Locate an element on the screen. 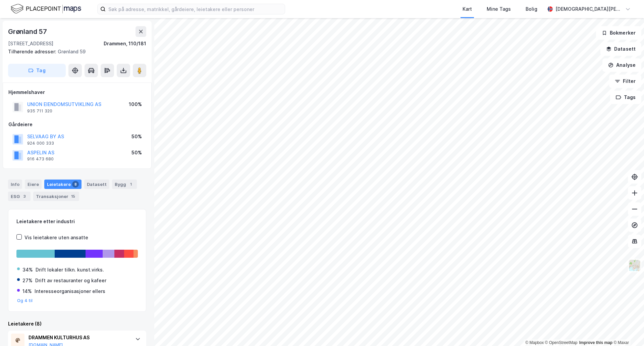  div: Mine Tags is located at coordinates (499, 9).